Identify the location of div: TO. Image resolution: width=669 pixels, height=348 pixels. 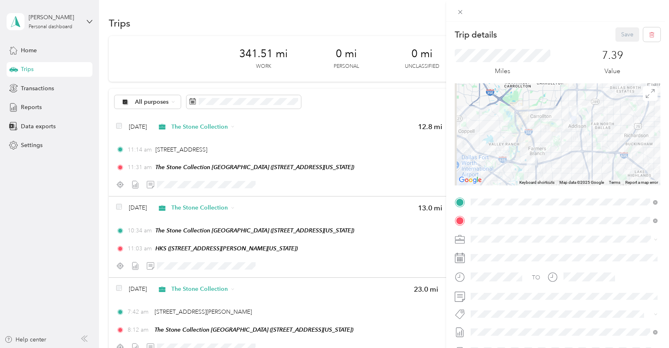
(536, 278).